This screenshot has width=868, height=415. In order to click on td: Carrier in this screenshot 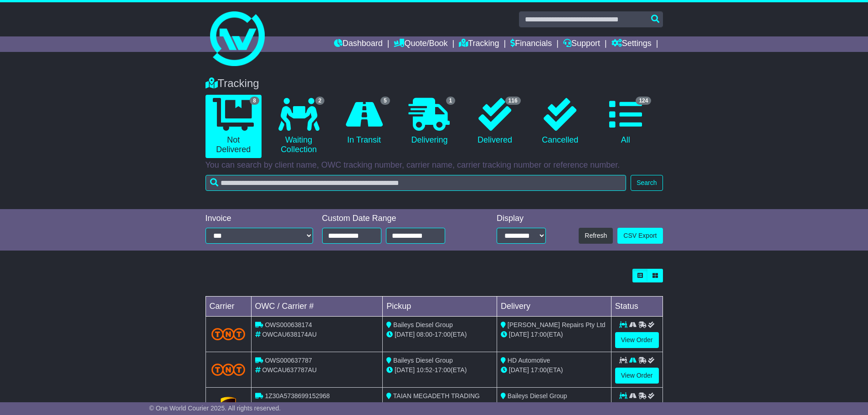, I will do `click(228, 307)`.